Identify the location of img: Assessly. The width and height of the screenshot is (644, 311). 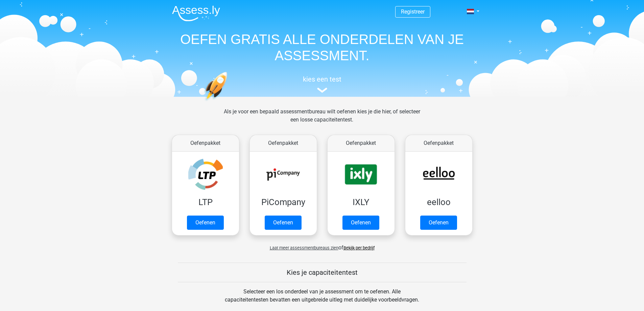
(196, 13).